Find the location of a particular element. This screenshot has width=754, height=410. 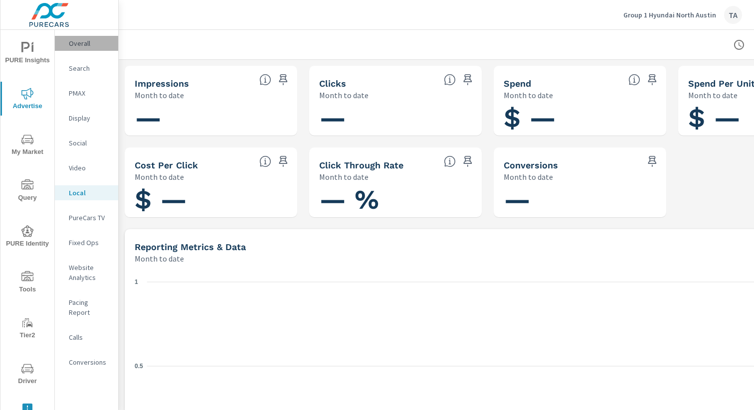

p: Group 1 Hyundai North Austin is located at coordinates (670, 15).